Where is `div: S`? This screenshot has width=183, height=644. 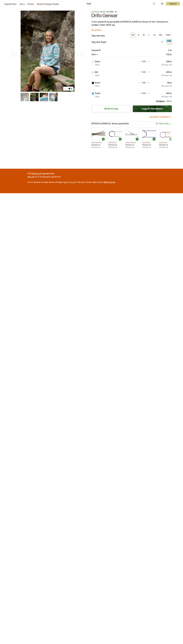 div: S is located at coordinates (138, 35).